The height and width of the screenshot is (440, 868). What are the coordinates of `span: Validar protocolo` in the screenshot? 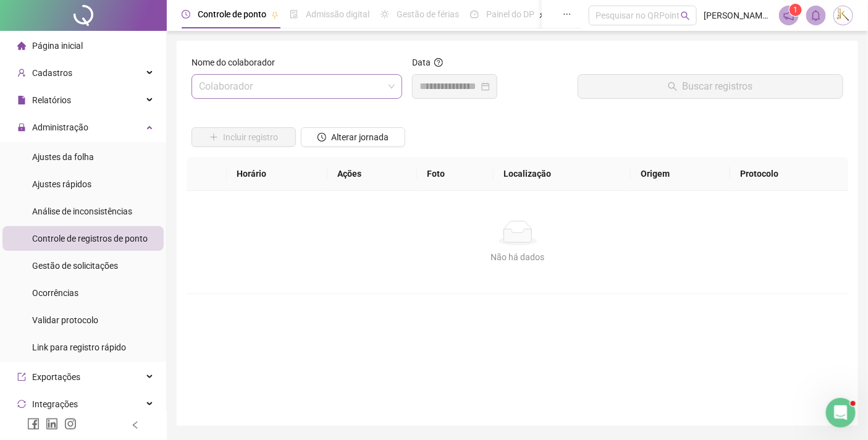 It's located at (65, 320).